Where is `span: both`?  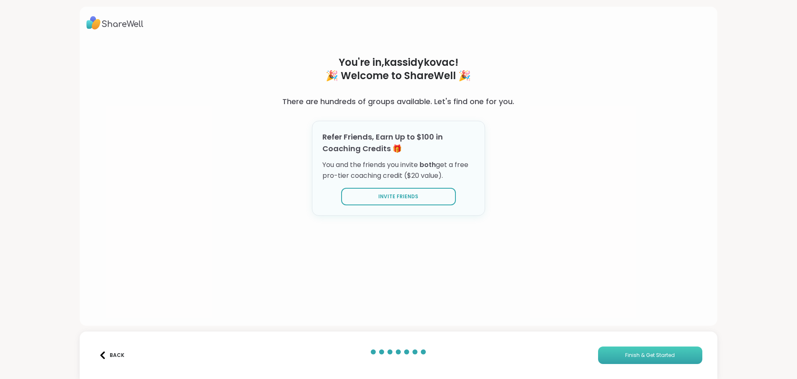
span: both is located at coordinates (427, 165).